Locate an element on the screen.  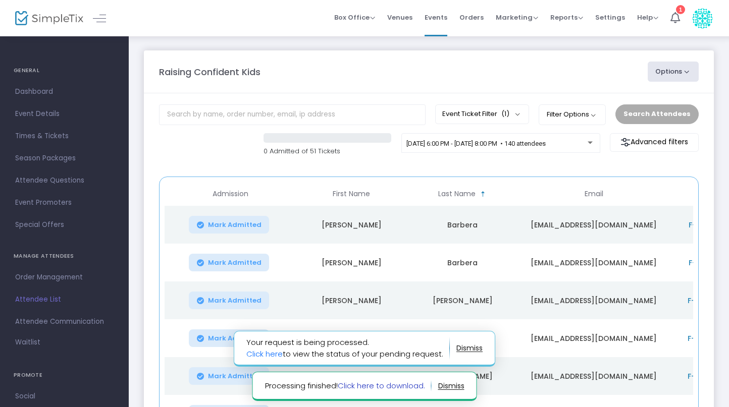
img: filter is located at coordinates (626, 142).